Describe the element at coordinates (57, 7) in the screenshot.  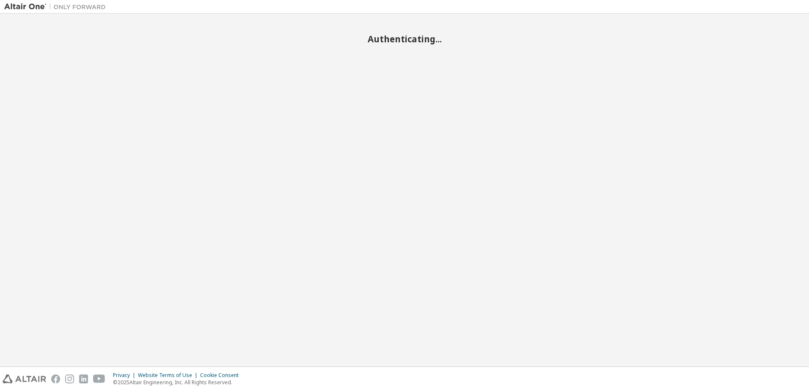
I see `img: Altair One` at that location.